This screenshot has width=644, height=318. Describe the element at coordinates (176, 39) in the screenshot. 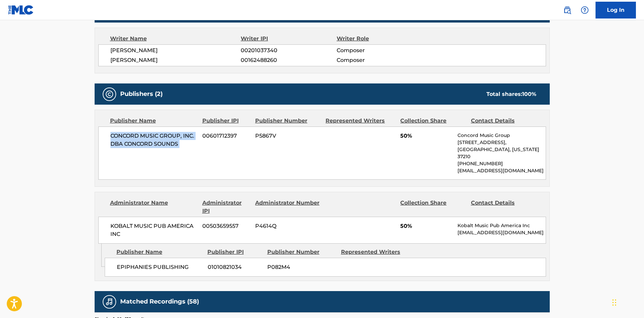

I see `div: Writer Name` at that location.